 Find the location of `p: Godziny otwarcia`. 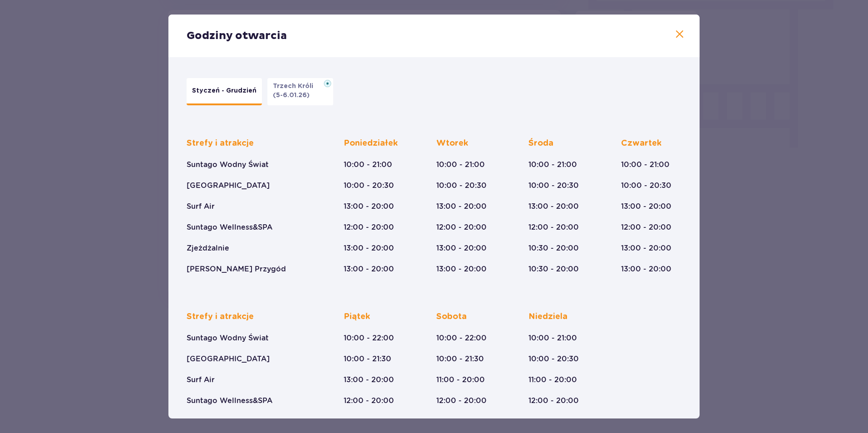

p: Godziny otwarcia is located at coordinates (237, 36).